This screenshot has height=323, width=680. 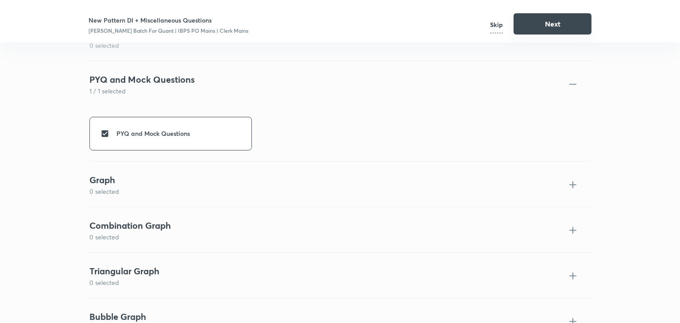 I want to click on h4: Combination Graph, so click(x=325, y=226).